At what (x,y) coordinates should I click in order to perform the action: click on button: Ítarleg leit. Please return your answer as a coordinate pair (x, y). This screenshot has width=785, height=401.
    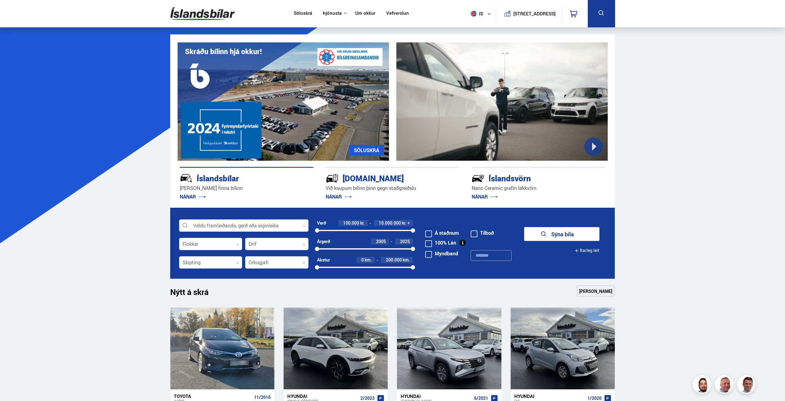
    Looking at the image, I should click on (587, 250).